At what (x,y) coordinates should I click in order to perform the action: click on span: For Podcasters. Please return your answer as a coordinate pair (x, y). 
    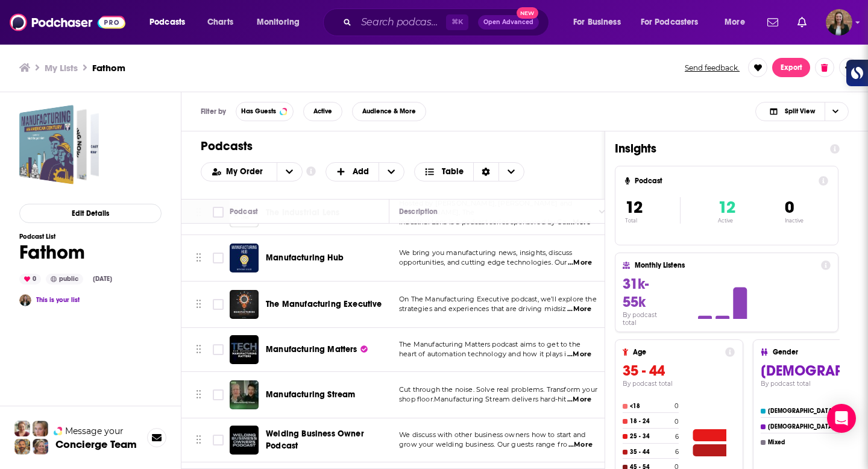
    Looking at the image, I should click on (669, 22).